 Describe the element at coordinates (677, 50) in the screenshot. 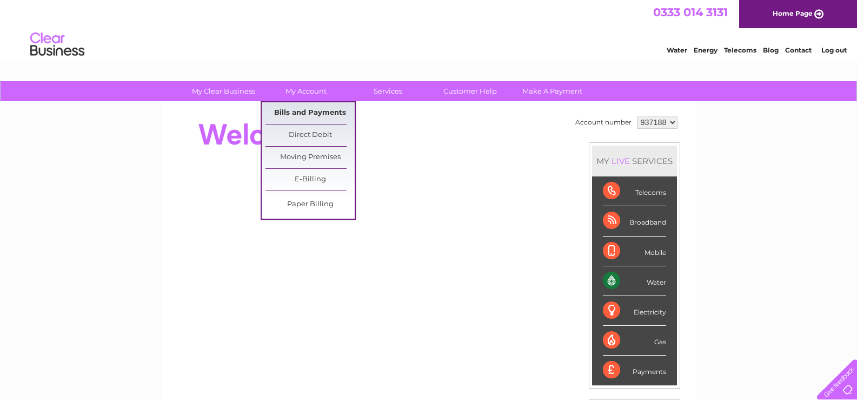

I see `a: Water` at that location.